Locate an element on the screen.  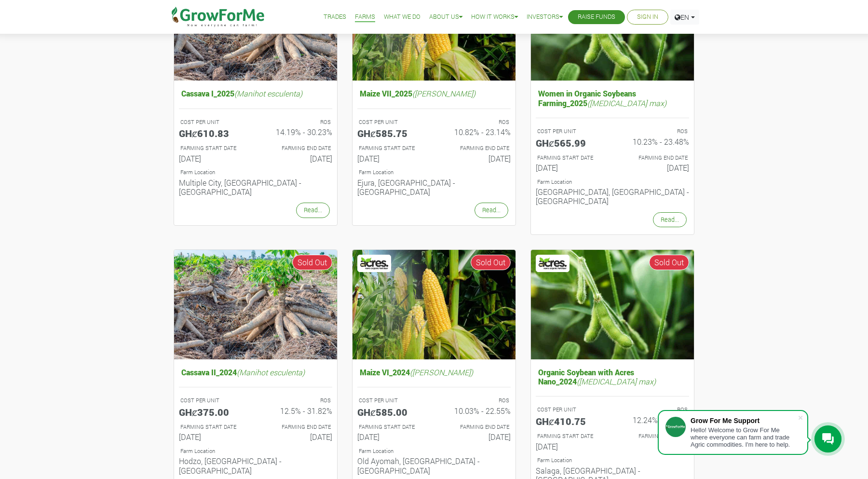
h5: Maize VII_2025 is located at coordinates (434, 93).